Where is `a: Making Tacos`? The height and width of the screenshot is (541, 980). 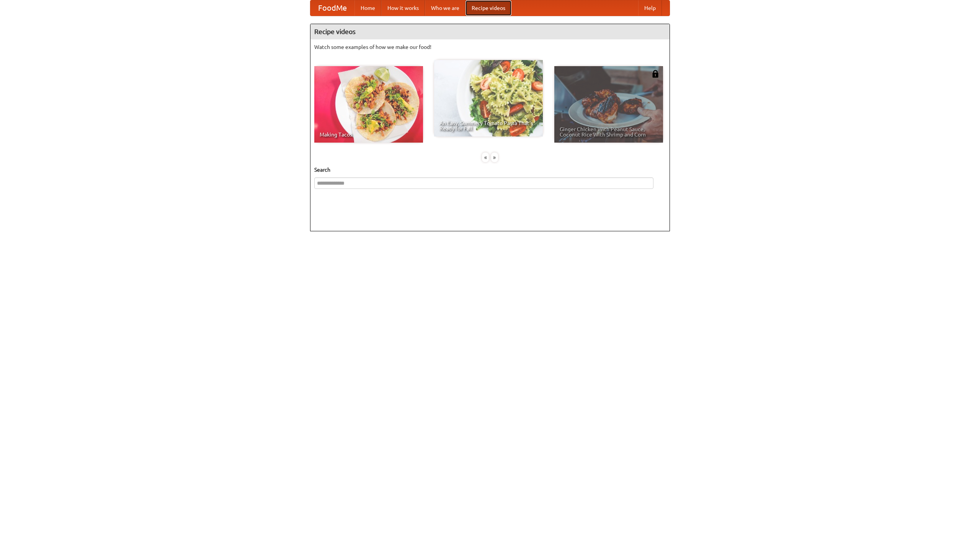 a: Making Tacos is located at coordinates (369, 105).